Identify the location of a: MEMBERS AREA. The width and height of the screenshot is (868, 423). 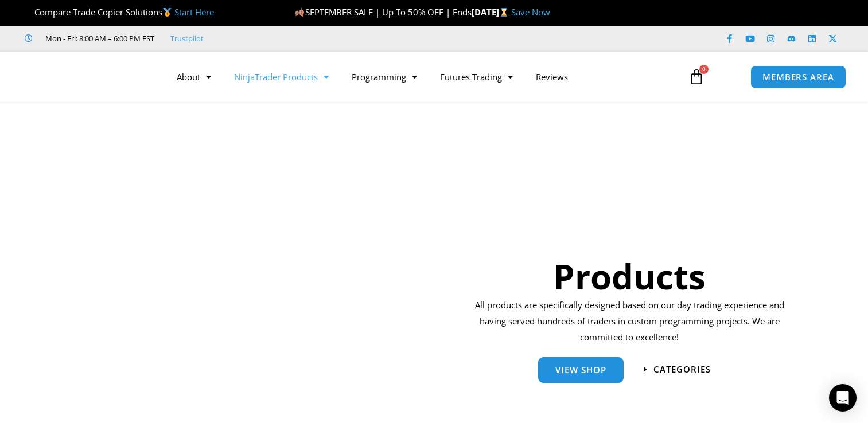
(797, 77).